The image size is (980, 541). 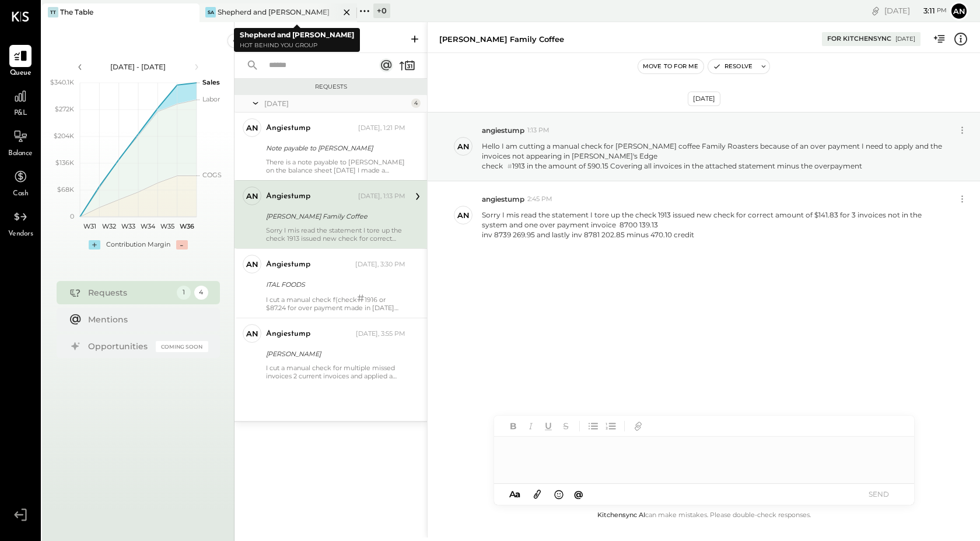 I want to click on p: Sorry I mis read the statement I tore up the check 1913 issued new check for correct amount of $1..., so click(x=714, y=224).